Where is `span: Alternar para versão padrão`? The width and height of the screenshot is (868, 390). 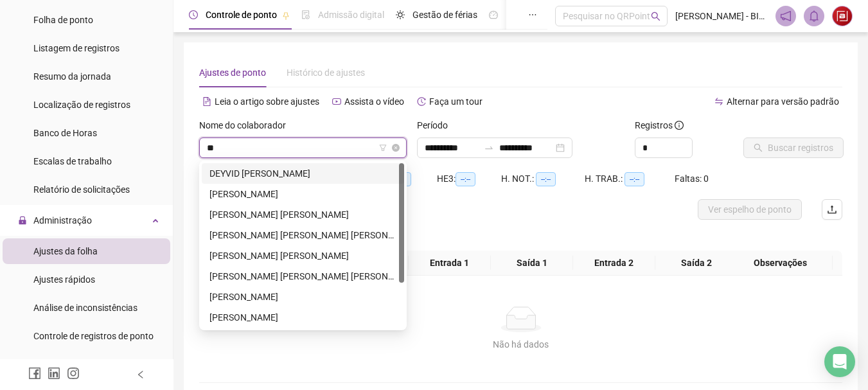 span: Alternar para versão padrão is located at coordinates (783, 102).